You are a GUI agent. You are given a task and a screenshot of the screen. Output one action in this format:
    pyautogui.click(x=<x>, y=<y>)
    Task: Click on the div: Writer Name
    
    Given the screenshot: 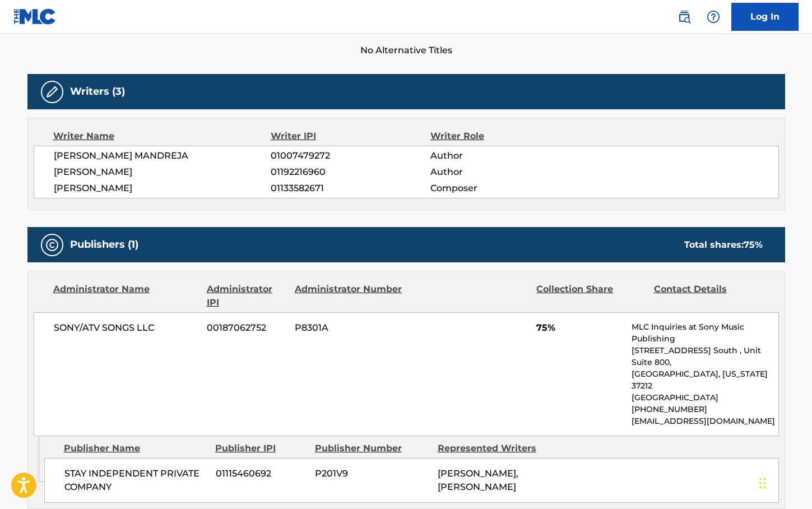 What is the action you would take?
    pyautogui.click(x=162, y=136)
    